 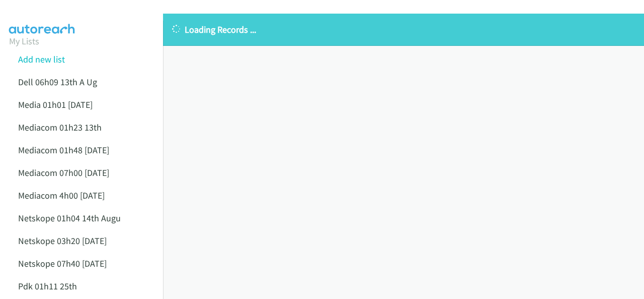 What do you see at coordinates (57, 81) in the screenshot?
I see `a: Dell 06h09 13th A Ug` at bounding box center [57, 81].